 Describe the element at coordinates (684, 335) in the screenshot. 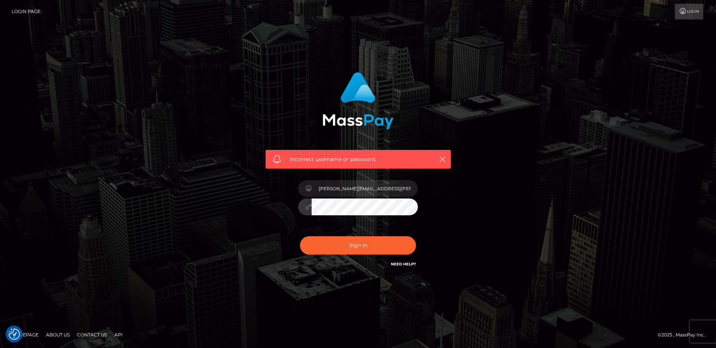

I see `div: © 2025 , MassPay Inc.` at that location.